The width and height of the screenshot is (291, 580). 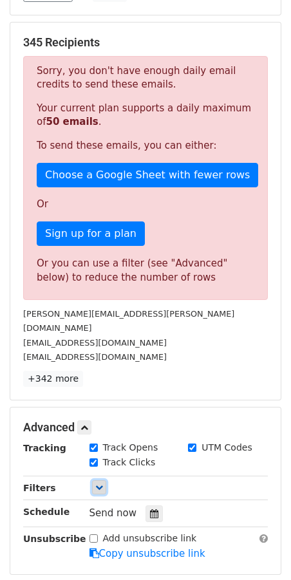 What do you see at coordinates (113, 513) in the screenshot?
I see `span: Send now` at bounding box center [113, 513].